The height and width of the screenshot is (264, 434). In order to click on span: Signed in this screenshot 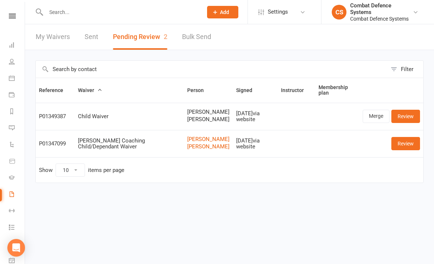, I will do `click(248, 90)`.